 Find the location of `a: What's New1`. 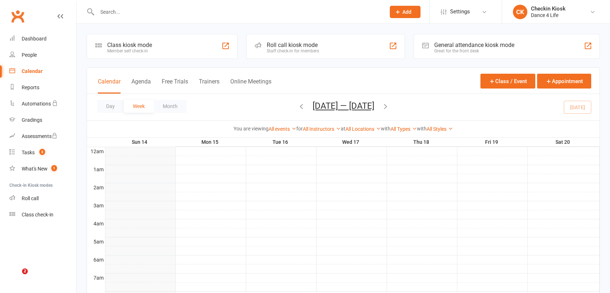

a: What's New1 is located at coordinates (43, 169).